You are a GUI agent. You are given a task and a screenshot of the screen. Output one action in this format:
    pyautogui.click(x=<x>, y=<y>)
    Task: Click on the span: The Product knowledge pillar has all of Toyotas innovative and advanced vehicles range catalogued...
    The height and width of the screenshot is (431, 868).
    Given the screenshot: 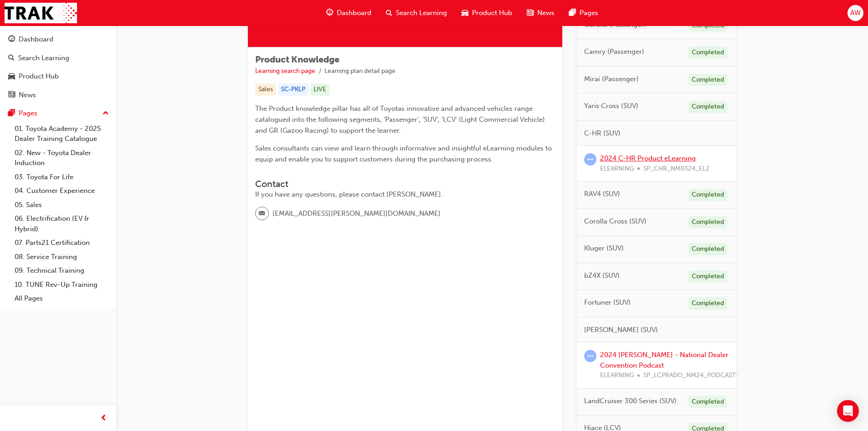 What is the action you would take?
    pyautogui.click(x=401, y=120)
    